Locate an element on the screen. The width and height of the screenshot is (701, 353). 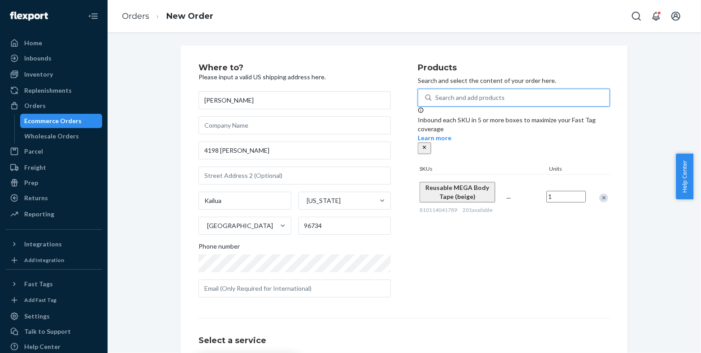
input: City is located at coordinates (245, 201).